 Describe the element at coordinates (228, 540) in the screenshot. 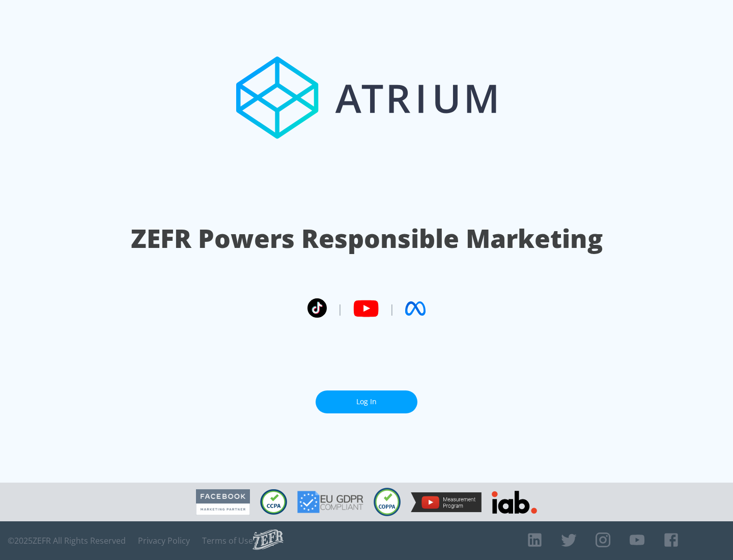

I see `a: Terms of Use` at that location.